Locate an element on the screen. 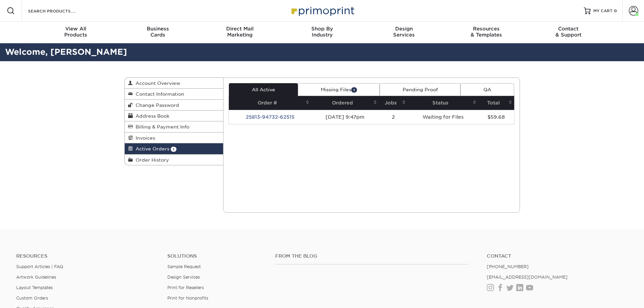  span: Address Book is located at coordinates (151, 116).